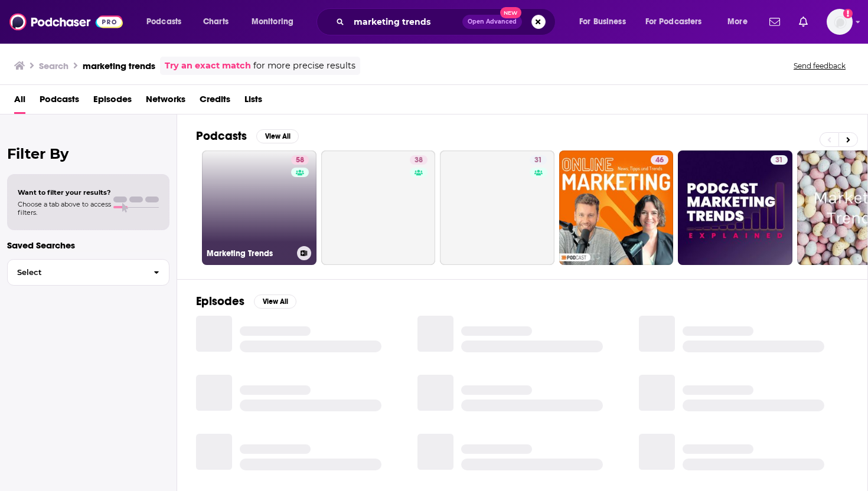 The height and width of the screenshot is (491, 868). I want to click on span: 38, so click(419, 161).